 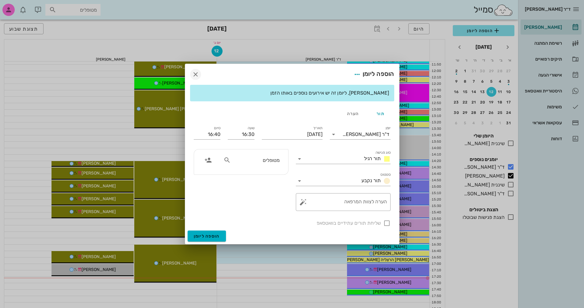 What do you see at coordinates (388, 128) in the screenshot?
I see `label: יומן` at bounding box center [388, 128].